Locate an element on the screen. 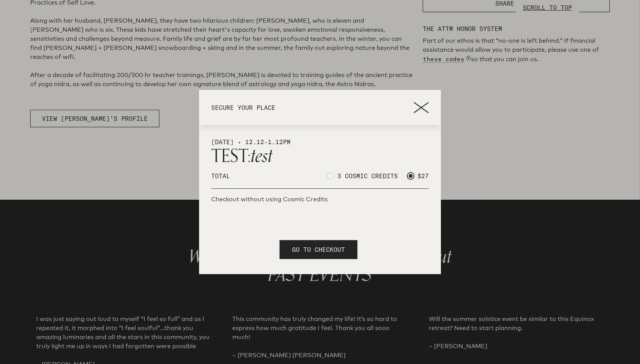  p: TOTAL is located at coordinates (221, 177).